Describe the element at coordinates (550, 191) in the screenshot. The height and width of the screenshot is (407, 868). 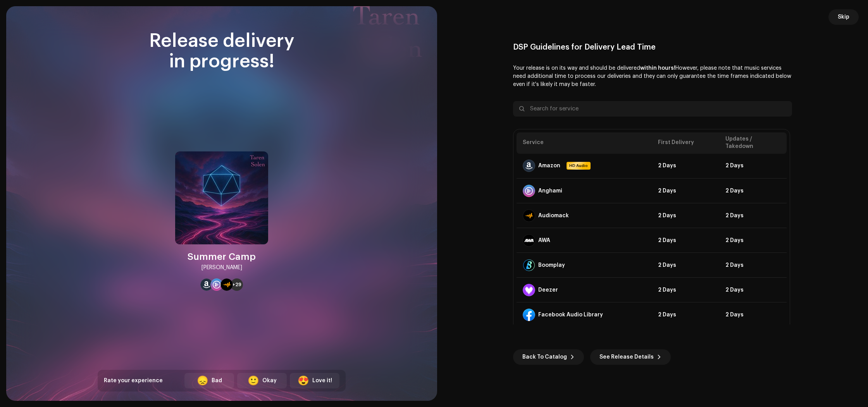
I see `div: Anghami` at that location.